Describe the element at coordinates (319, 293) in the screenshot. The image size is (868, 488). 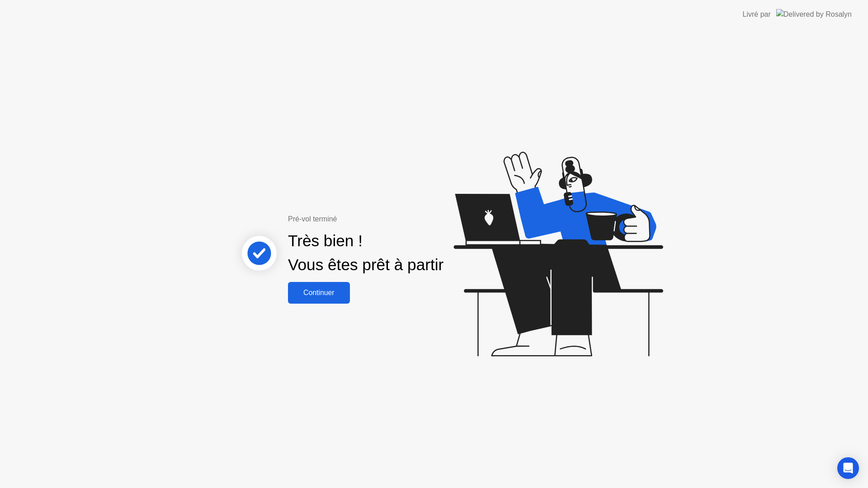
I see `div: Continuer` at that location.